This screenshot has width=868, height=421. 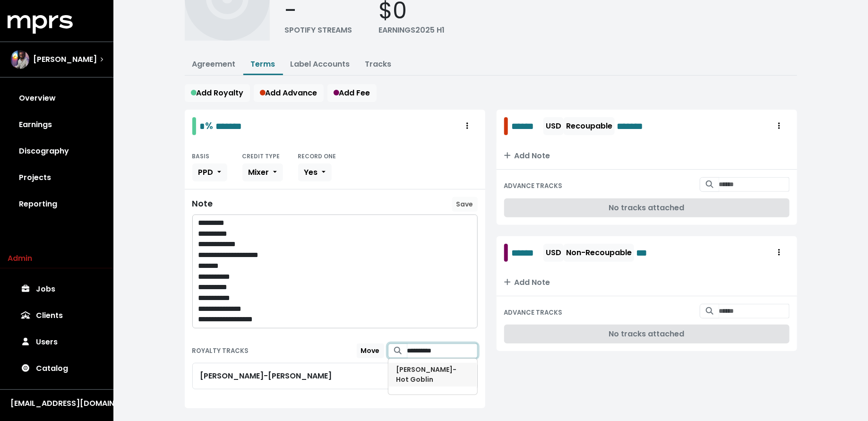 What do you see at coordinates (201, 156) in the screenshot?
I see `small: BASIS` at bounding box center [201, 156].